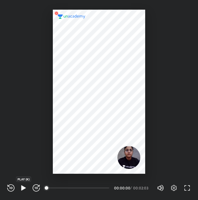 The height and width of the screenshot is (200, 198). Describe the element at coordinates (121, 188) in the screenshot. I see `div: 00:00:00` at that location.